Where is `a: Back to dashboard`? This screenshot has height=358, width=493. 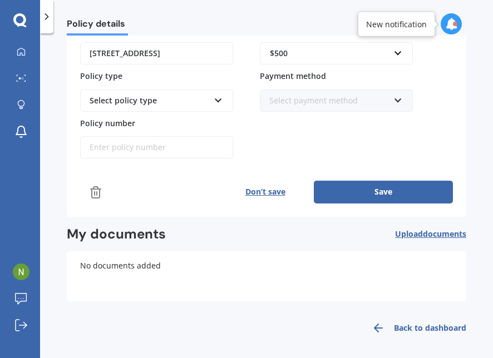
a: Back to dashboard is located at coordinates (416, 328).